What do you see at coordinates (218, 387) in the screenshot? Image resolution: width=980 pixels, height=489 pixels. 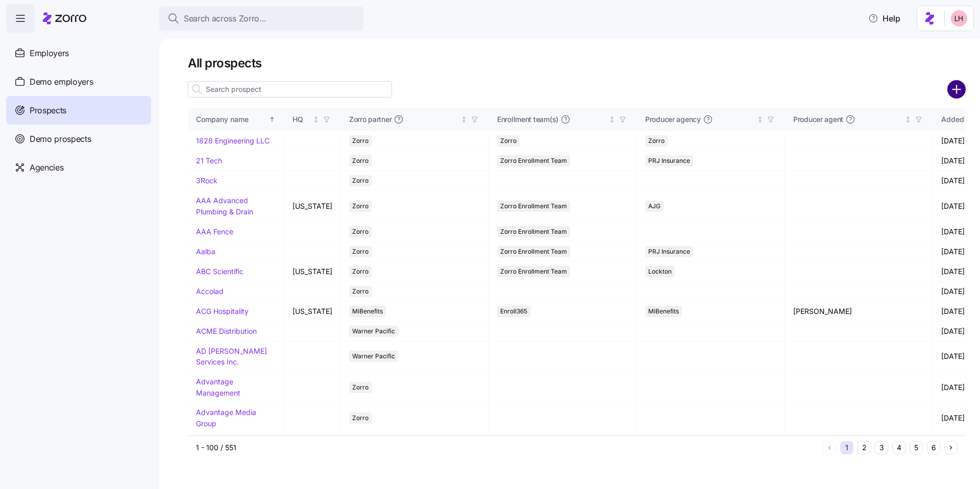 I see `a: Advantage Management` at bounding box center [218, 387].